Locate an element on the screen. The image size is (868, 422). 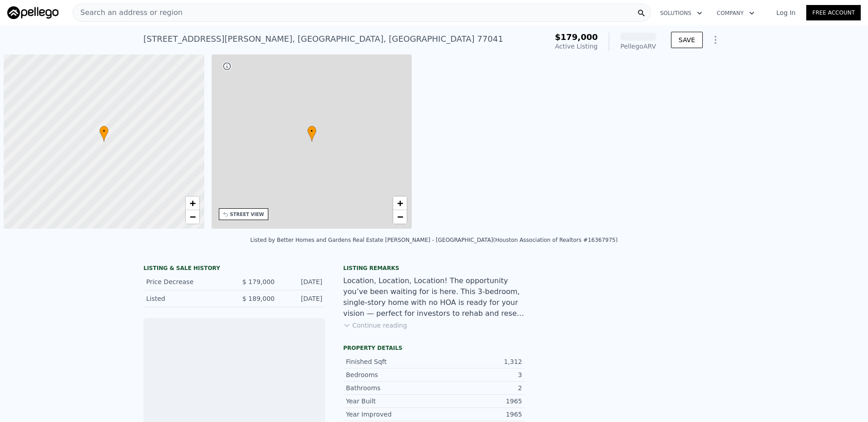
button: Continue reading is located at coordinates (374, 325).